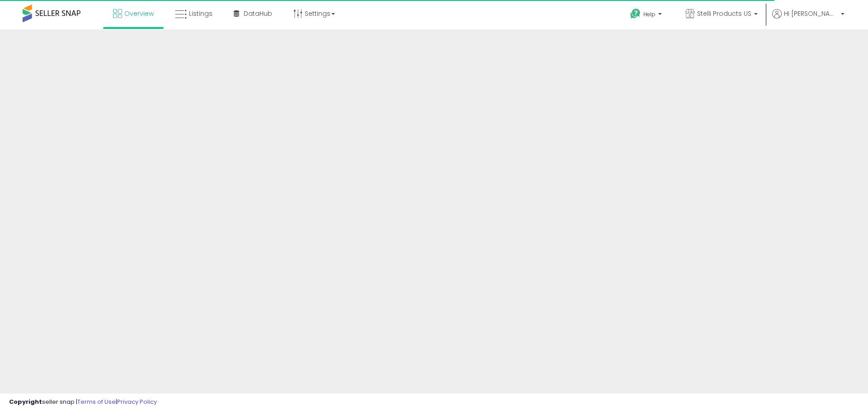 Image resolution: width=868 pixels, height=411 pixels. What do you see at coordinates (83, 402) in the screenshot?
I see `div: seller snap | |` at bounding box center [83, 402].